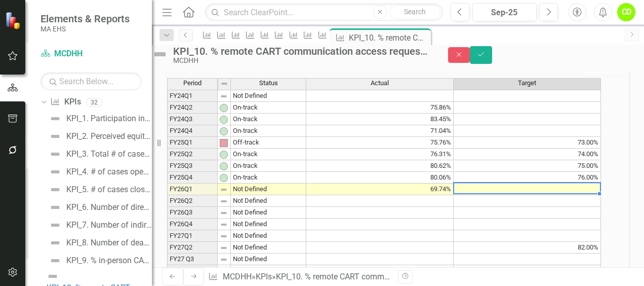 Image resolution: width=644 pixels, height=286 pixels. I want to click on span: Elements & Reports, so click(85, 19).